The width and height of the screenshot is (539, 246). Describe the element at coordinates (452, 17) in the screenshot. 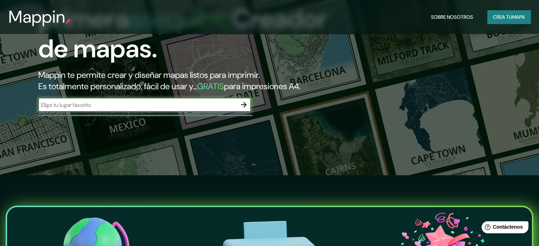

I see `font: Sobre nosotros` at that location.